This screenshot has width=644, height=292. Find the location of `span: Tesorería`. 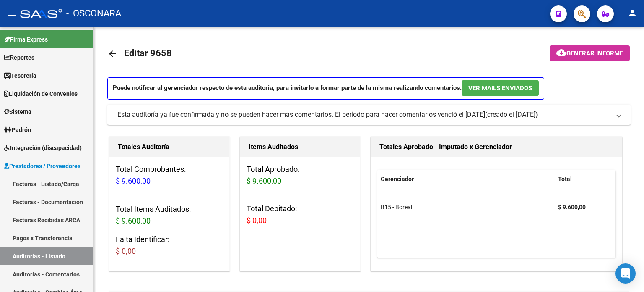

span: Tesorería is located at coordinates (20, 76).